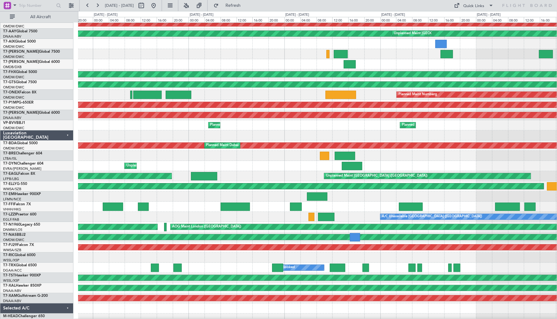 The width and height of the screenshot is (557, 319). What do you see at coordinates (20, 144) in the screenshot?
I see `a: T7-BDAGlobal 5000` at bounding box center [20, 144].